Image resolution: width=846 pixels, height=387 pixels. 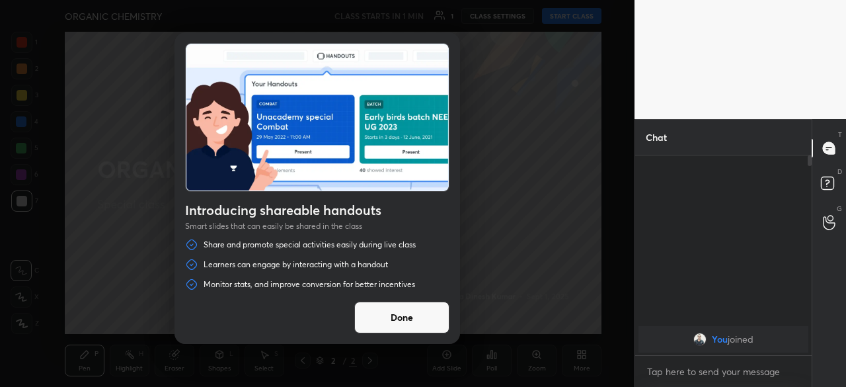 What do you see at coordinates (309, 284) in the screenshot?
I see `p: Monitor stats, and improve conversion for better incentives` at bounding box center [309, 284].